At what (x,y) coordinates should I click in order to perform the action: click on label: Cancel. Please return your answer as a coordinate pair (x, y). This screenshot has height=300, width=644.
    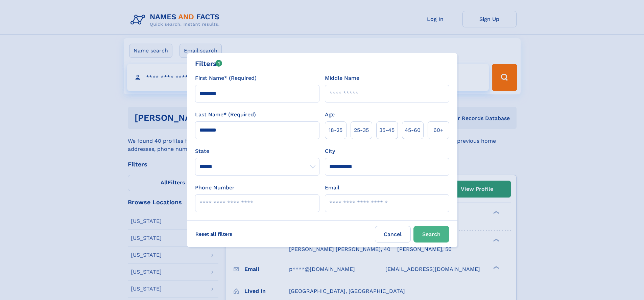
    Looking at the image, I should click on (393, 234).